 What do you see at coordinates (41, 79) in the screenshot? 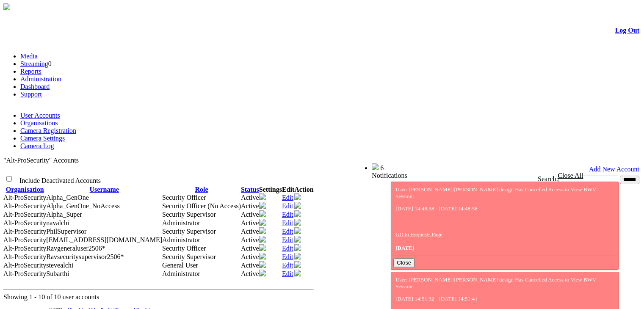
I see `a: Administration` at bounding box center [41, 79].